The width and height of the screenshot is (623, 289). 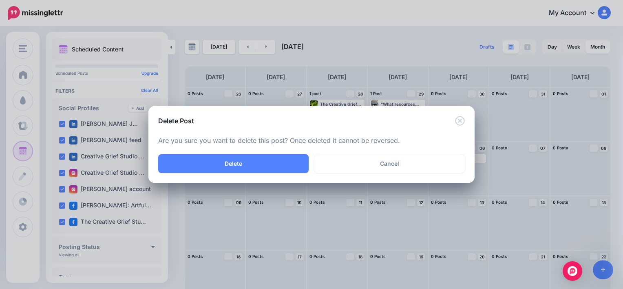 I want to click on h5: Delete Post, so click(x=176, y=121).